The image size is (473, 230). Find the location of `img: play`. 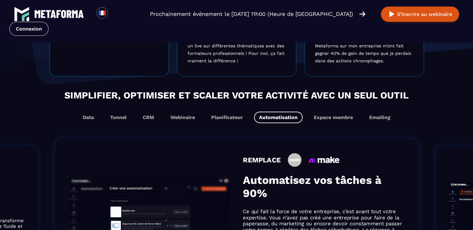

img: play is located at coordinates (392, 14).